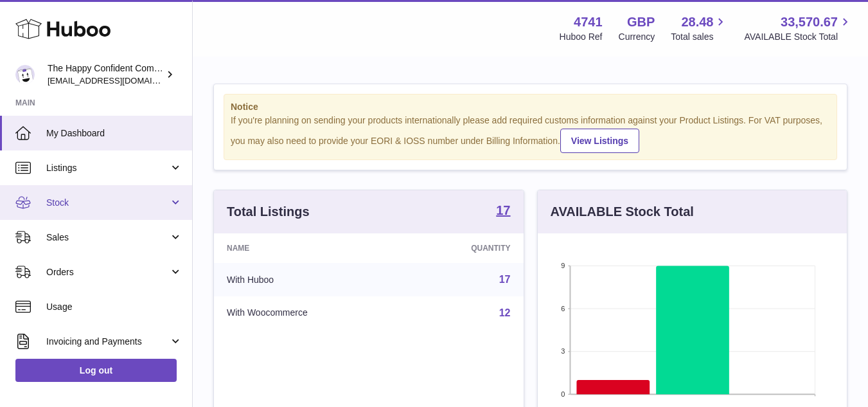 The width and height of the screenshot is (868, 407). Describe the element at coordinates (114, 306) in the screenshot. I see `span: Usage` at that location.